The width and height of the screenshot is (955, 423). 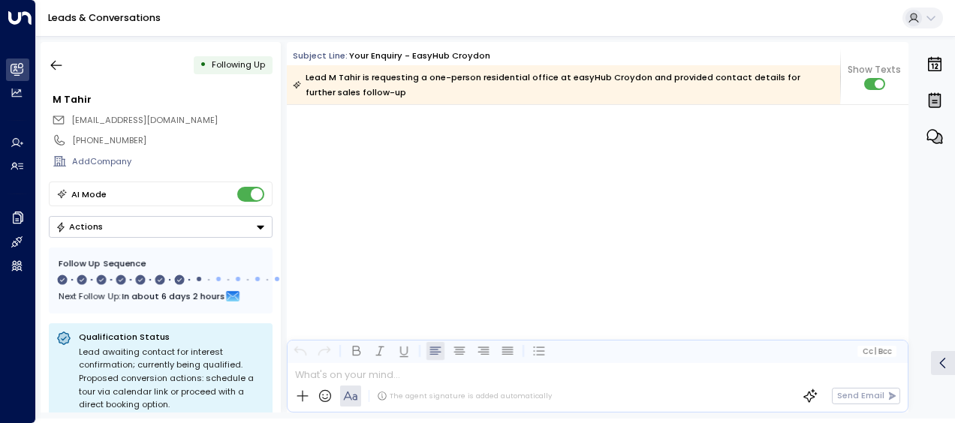 What do you see at coordinates (320, 56) in the screenshot?
I see `span: Subject Line:` at bounding box center [320, 56].